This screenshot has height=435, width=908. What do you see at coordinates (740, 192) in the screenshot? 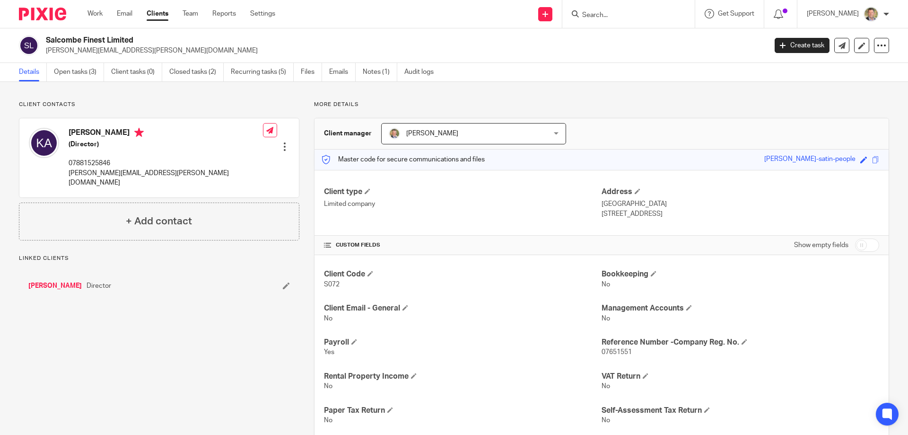
I see `h4: Address` at bounding box center [740, 192].